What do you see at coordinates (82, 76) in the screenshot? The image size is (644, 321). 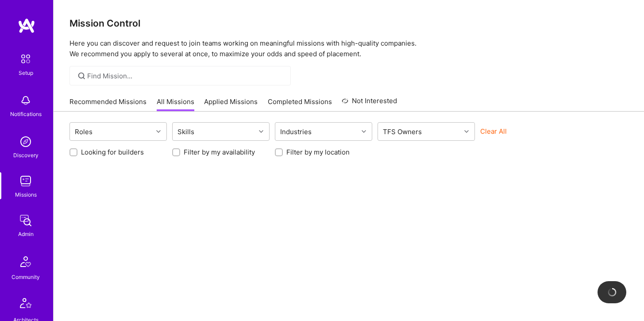 I see `i: icon SearchGrey` at bounding box center [82, 76].